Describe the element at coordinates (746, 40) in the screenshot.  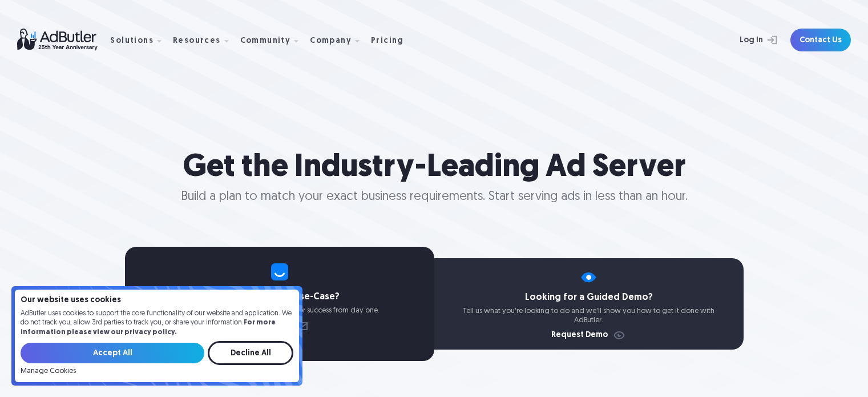
I see `a: Log In` at that location.